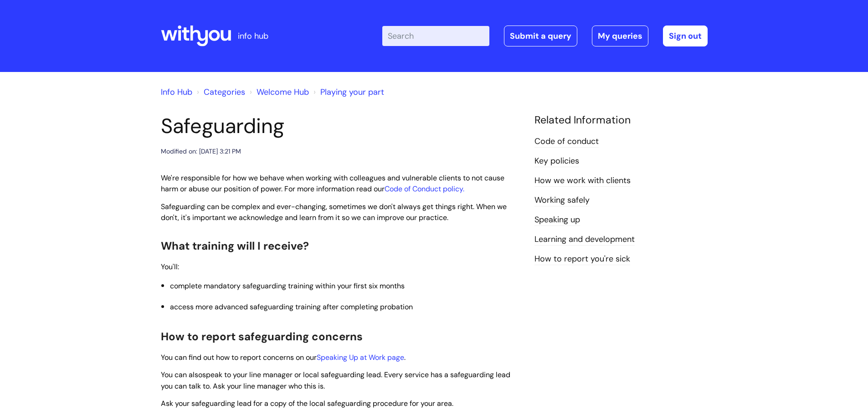 The width and height of the screenshot is (868, 415). I want to click on span: You'll:, so click(170, 266).